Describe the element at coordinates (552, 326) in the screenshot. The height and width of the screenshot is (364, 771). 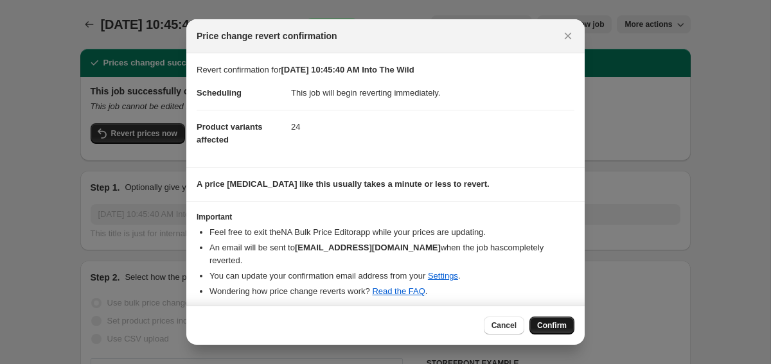
I see `span: Confirm` at that location.